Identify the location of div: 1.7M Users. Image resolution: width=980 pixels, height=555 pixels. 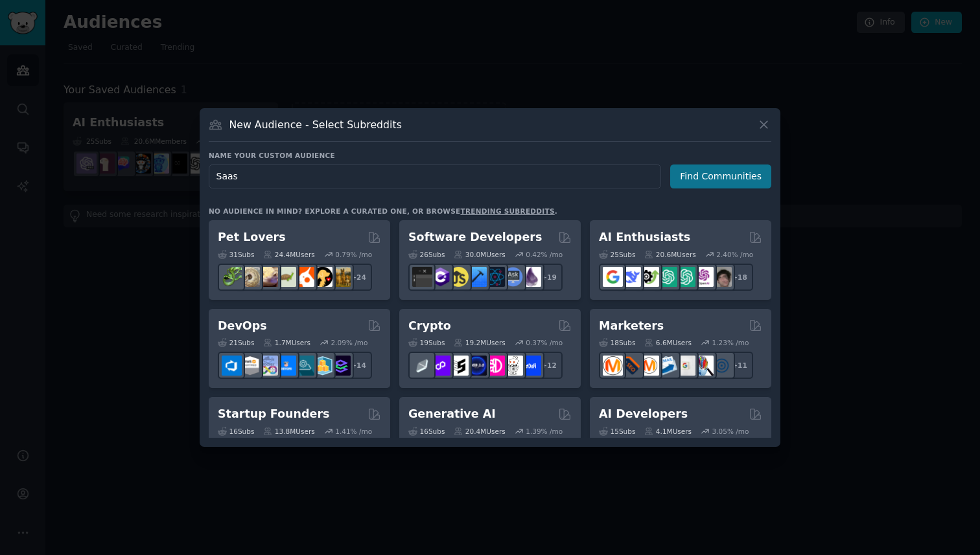
(287, 342).